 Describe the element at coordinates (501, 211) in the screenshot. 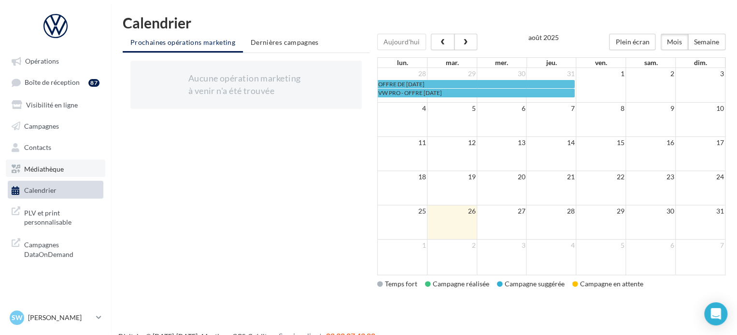

I see `td: 27` at that location.